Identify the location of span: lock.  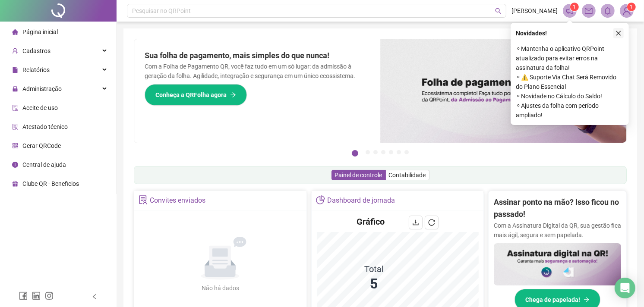
(15, 88).